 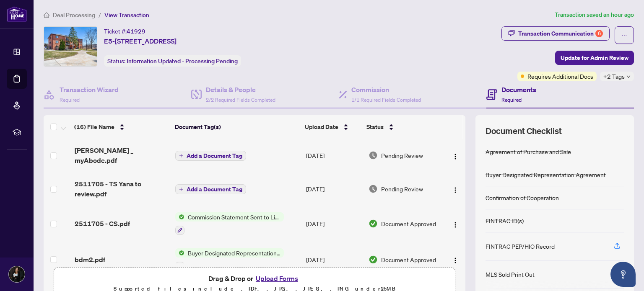 I want to click on span: View Transaction, so click(x=127, y=15).